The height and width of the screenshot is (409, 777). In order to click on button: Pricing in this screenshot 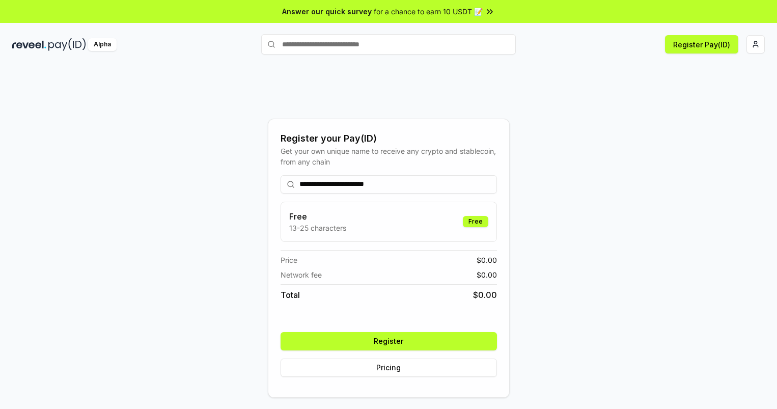, I will do `click(389, 368)`.